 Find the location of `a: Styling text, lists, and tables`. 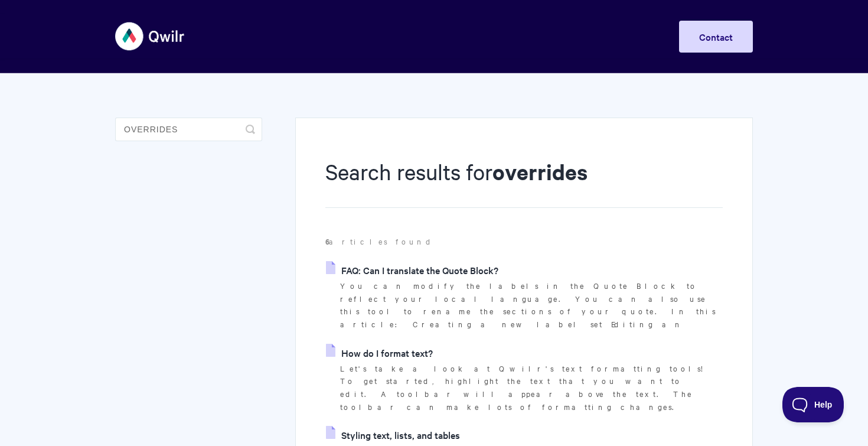

a: Styling text, lists, and tables is located at coordinates (393, 435).